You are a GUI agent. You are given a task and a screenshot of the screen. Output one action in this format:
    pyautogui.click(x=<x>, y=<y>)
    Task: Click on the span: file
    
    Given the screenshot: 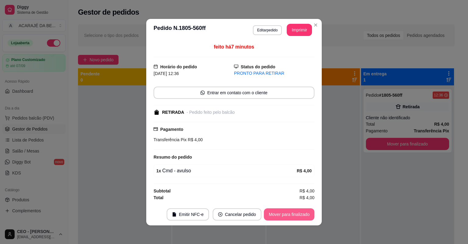 What is the action you would take?
    pyautogui.click(x=174, y=214)
    